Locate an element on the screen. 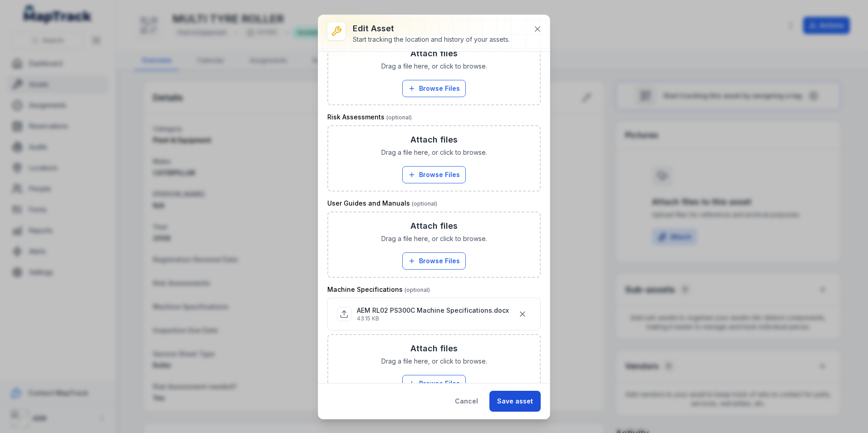  p: AEM RL02 PS300C Machine Specifications.docx is located at coordinates (432, 311).